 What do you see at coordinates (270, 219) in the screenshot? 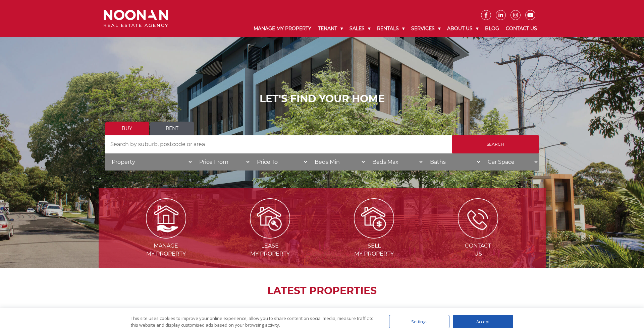
I see `img: Lease my property` at bounding box center [270, 219].